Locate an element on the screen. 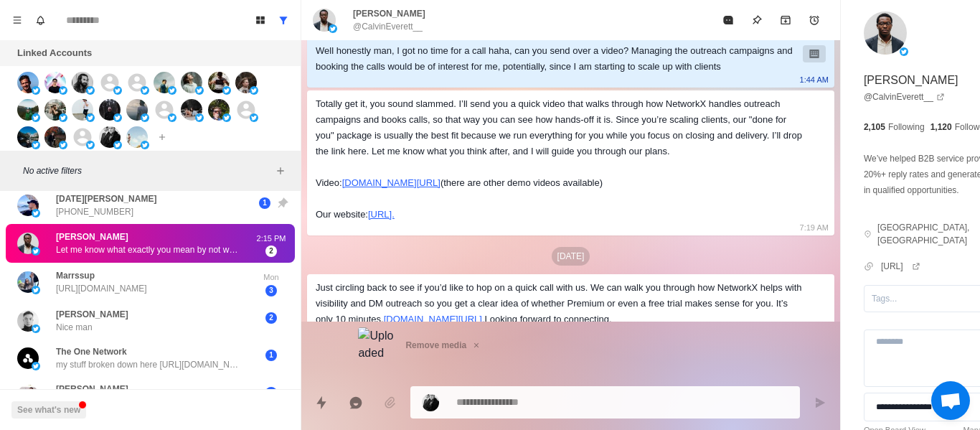 This screenshot has width=980, height=430. button: Reply with AI is located at coordinates (356, 403).